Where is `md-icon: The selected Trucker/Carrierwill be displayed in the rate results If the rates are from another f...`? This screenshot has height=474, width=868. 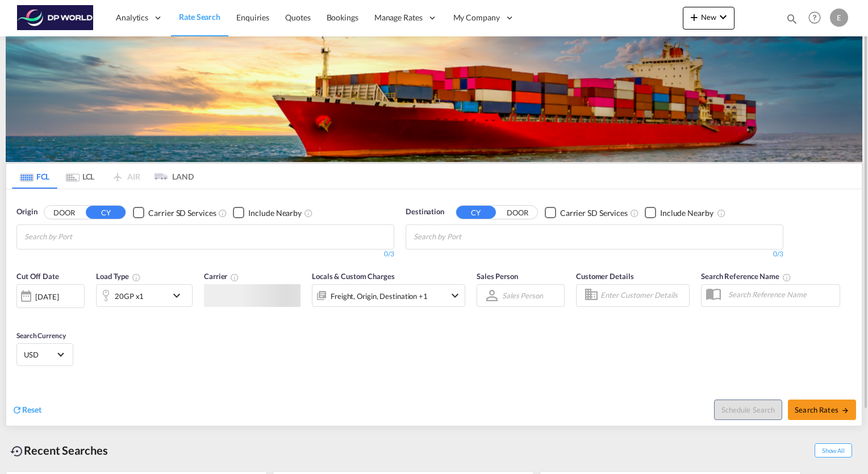 md-icon: The selected Trucker/Carrierwill be displayed in the rate results If the rates are from another f... is located at coordinates (235, 277).